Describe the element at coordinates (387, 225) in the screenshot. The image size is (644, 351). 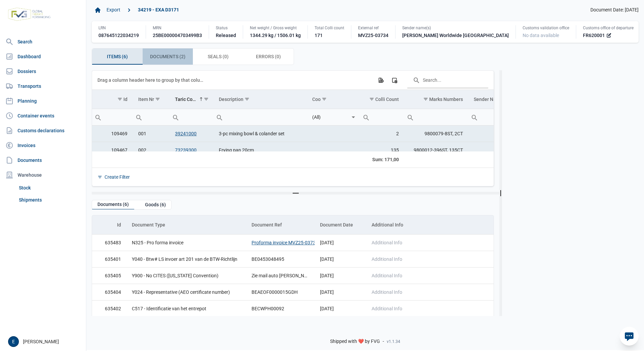
I see `div: Additional Info` at that location.